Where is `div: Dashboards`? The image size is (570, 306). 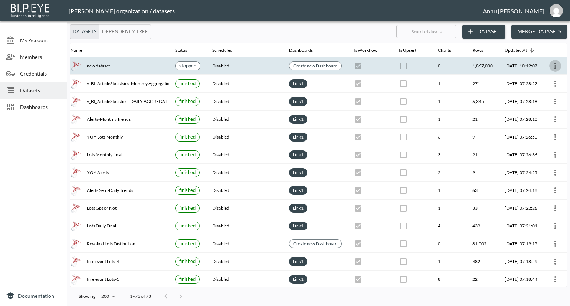
div: Dashboards is located at coordinates (301, 50).